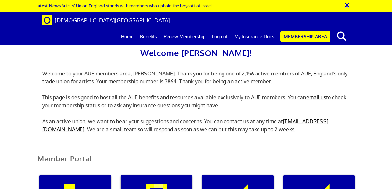  I want to click on p: This page is designed to host all the AUE benefits and resources available exclusively to AUE mem..., so click(196, 101).